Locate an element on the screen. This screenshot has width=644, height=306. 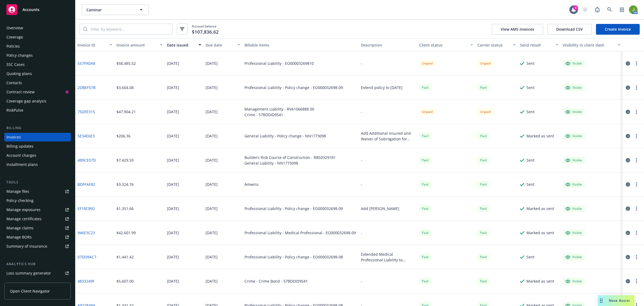
a: Accounts is located at coordinates (38, 9).